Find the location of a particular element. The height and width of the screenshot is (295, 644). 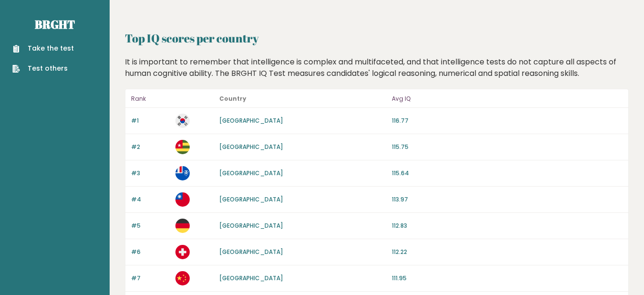

img: tg.svg is located at coordinates (183, 147).